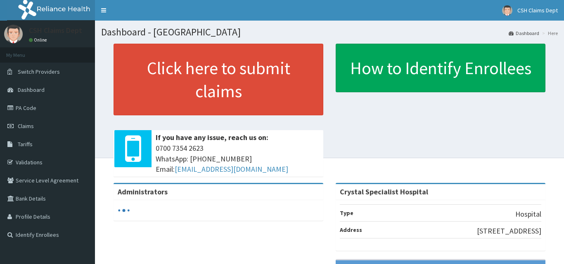 This screenshot has width=564, height=264. Describe the element at coordinates (524, 33) in the screenshot. I see `a: Dashboard` at that location.